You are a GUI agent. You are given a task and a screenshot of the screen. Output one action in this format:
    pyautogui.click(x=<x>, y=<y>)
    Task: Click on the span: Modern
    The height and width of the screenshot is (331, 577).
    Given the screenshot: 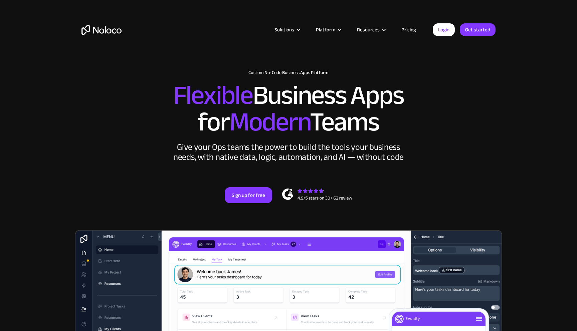 What is the action you would take?
    pyautogui.click(x=269, y=122)
    